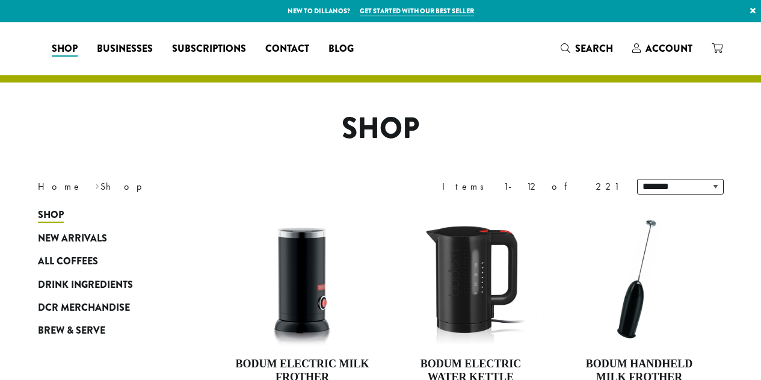  What do you see at coordinates (200, 187) in the screenshot?
I see `nav: Breadcrumb` at bounding box center [200, 187].